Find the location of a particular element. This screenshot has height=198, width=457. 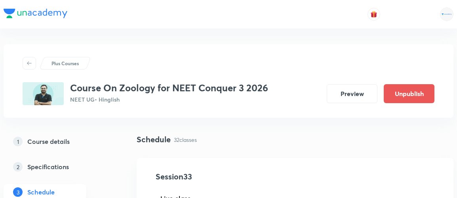

a: 1Course details is located at coordinates (57, 142).